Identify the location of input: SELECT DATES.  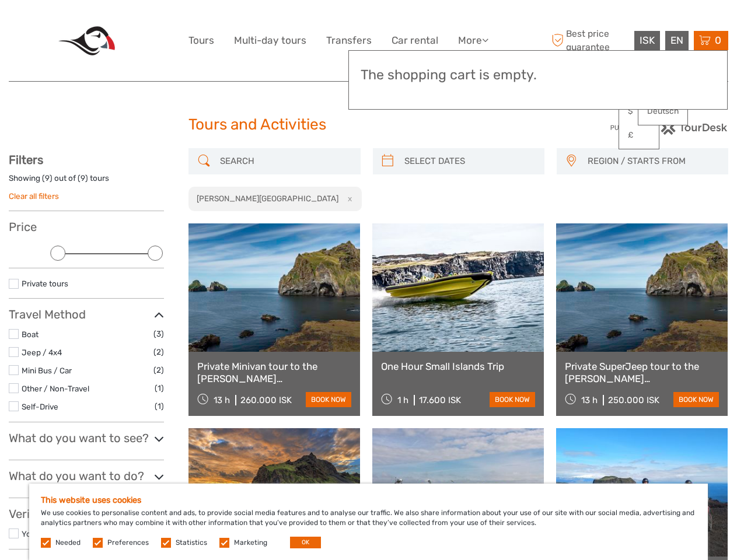
(469, 161).